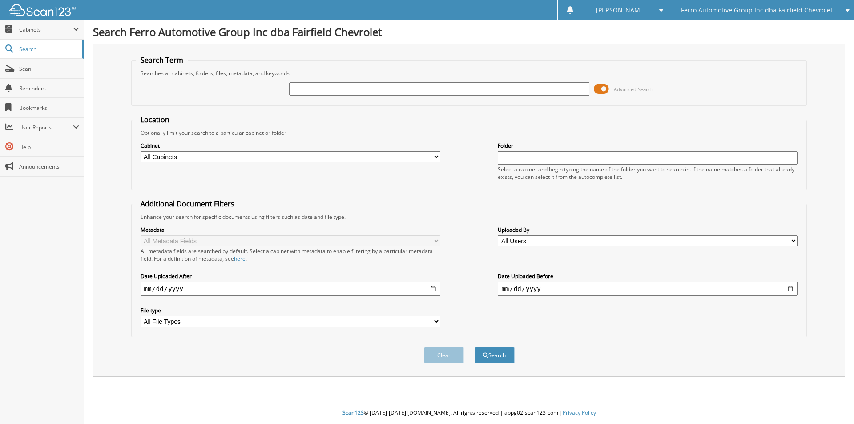 The height and width of the screenshot is (424, 854). What do you see at coordinates (46, 29) in the screenshot?
I see `span: Cabinets` at bounding box center [46, 29].